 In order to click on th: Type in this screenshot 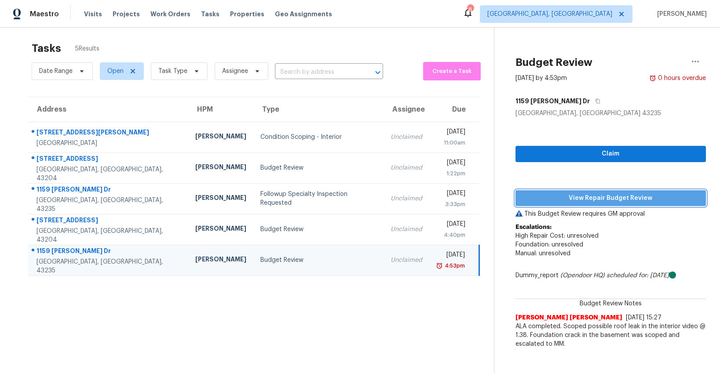, I will do `click(318, 110)`.